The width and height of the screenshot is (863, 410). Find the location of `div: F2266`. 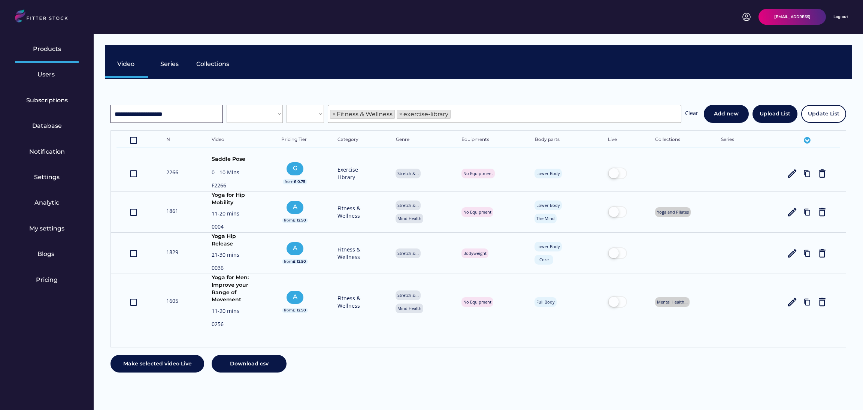

div: F2266 is located at coordinates (232, 186).